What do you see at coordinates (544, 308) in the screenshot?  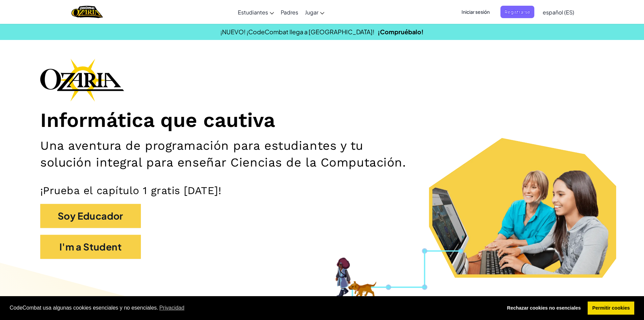 I see `a: deny cookies` at bounding box center [544, 308].